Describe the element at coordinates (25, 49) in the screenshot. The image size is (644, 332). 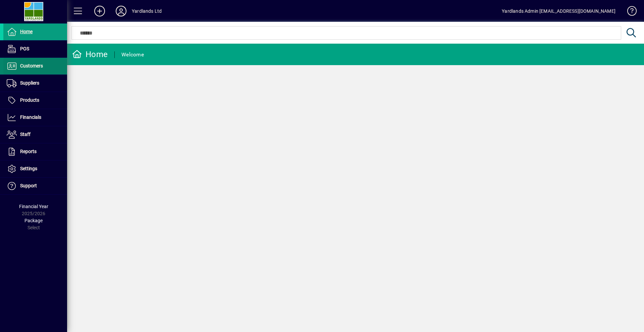
I see `span: POS` at that location.